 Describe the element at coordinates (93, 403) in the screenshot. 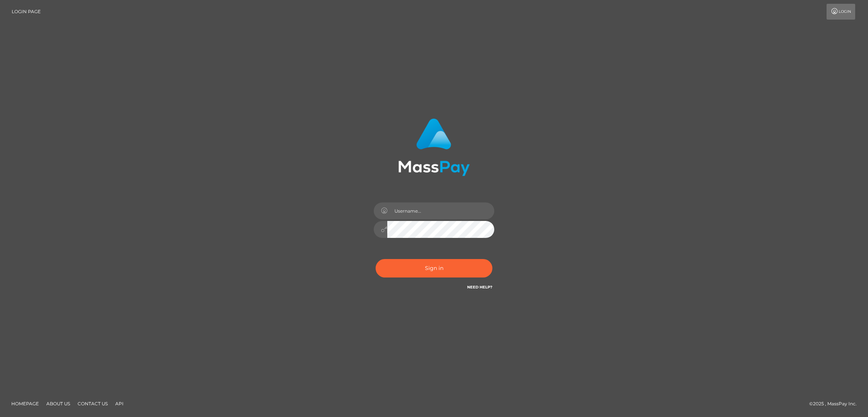

I see `a: Contact Us` at that location.